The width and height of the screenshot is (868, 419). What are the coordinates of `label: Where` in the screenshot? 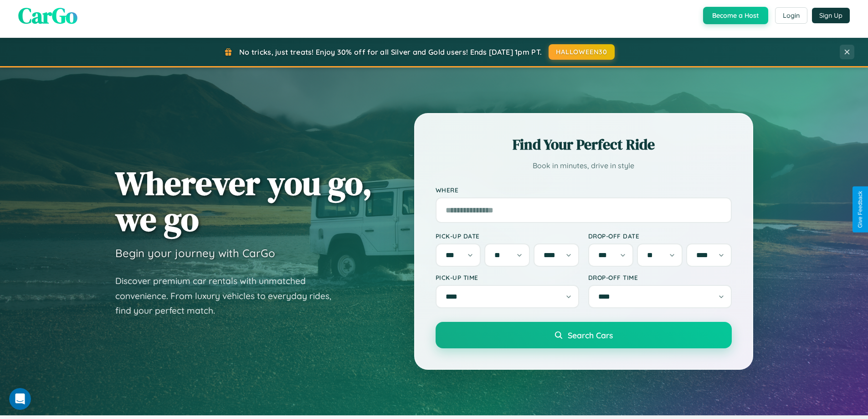 It's located at (583, 190).